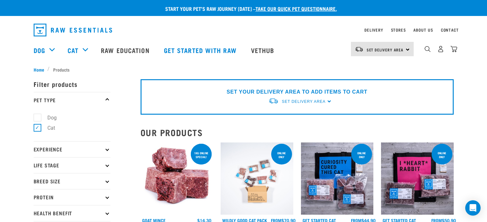  I want to click on nav: breadcrumbs, so click(243, 69).